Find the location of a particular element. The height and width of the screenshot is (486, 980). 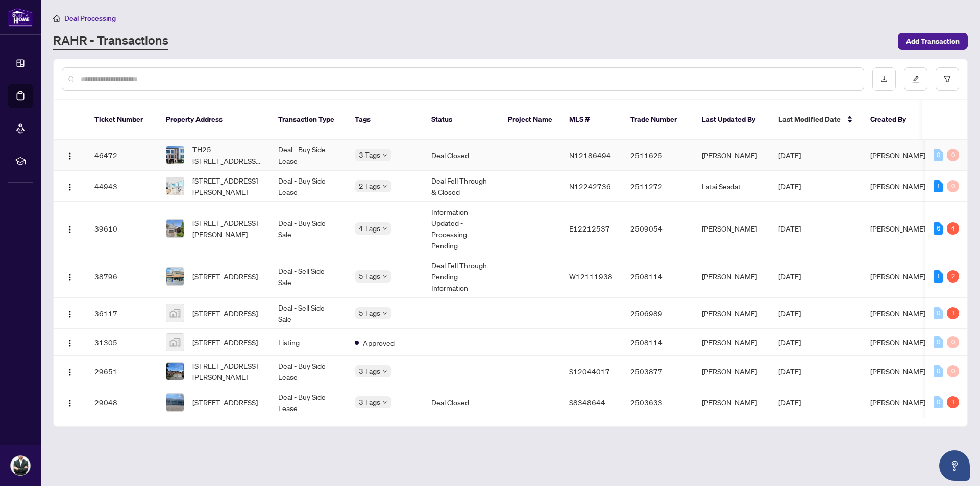

td: 31305 is located at coordinates (122, 343).